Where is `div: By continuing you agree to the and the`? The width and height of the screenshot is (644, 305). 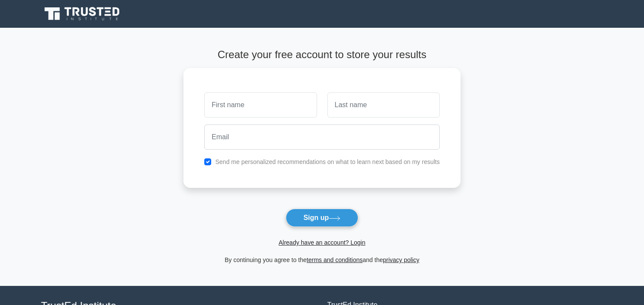
div: By continuing you agree to the and the is located at coordinates (322, 260).